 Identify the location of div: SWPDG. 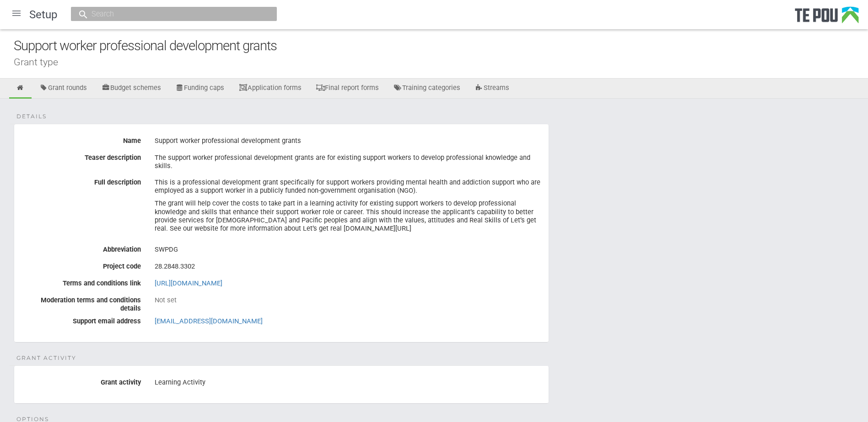
(348, 250).